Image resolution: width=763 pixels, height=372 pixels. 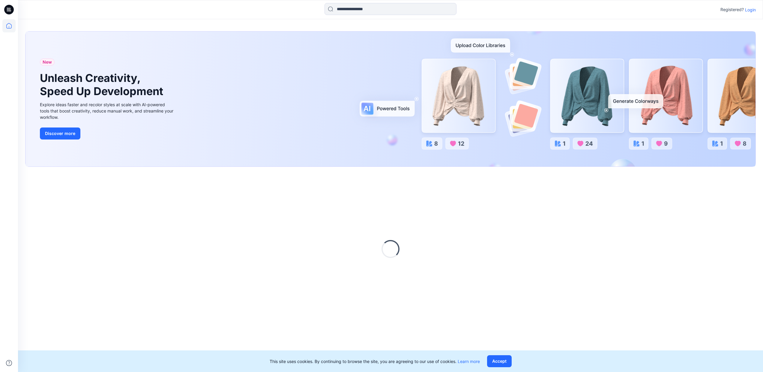 I want to click on button: Discover more, so click(x=60, y=134).